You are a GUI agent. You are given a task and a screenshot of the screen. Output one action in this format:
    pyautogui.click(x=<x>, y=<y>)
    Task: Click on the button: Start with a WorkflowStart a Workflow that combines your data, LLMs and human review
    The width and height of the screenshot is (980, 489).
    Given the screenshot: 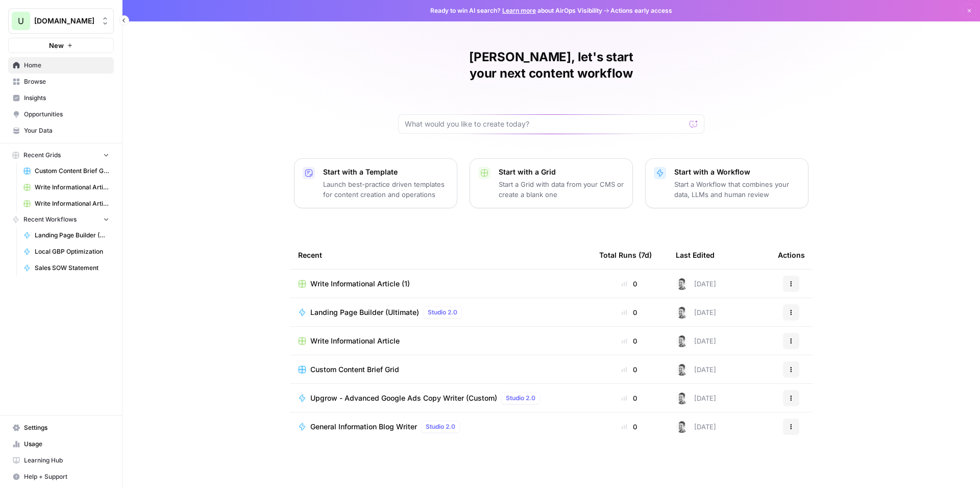 What is the action you would take?
    pyautogui.click(x=726, y=183)
    